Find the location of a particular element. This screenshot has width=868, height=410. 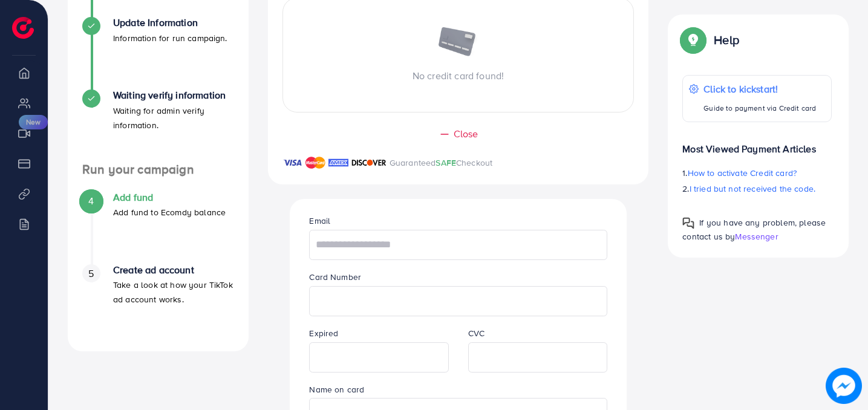

label: CVC is located at coordinates (476, 334).